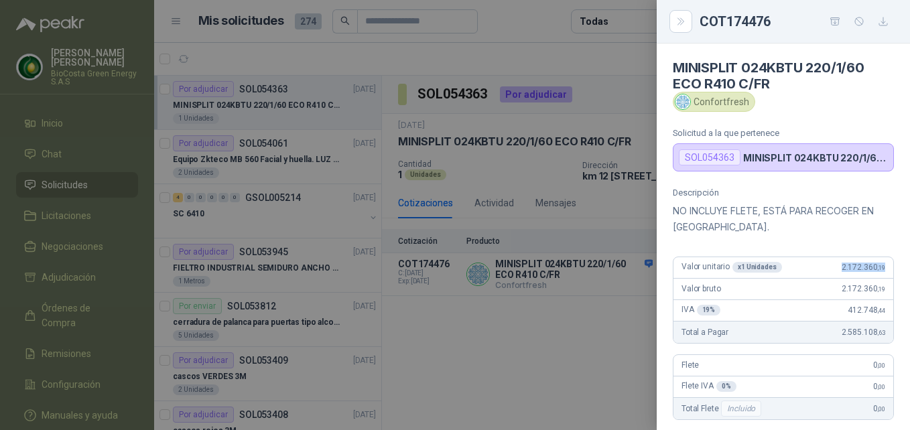 The image size is (910, 430). I want to click on span: IVA, so click(701, 310).